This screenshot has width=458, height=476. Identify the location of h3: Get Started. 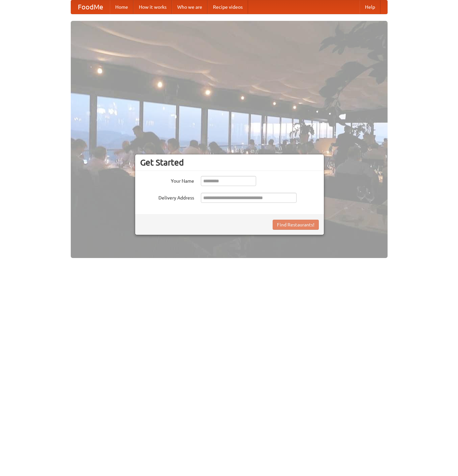
(229, 162).